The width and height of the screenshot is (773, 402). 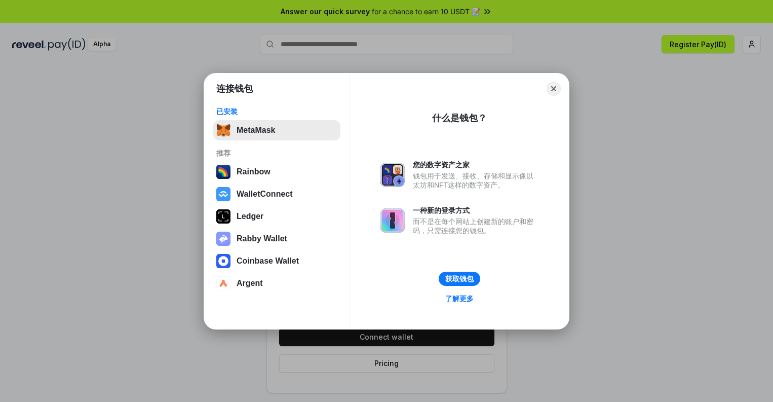 What do you see at coordinates (277, 239) in the screenshot?
I see `button: Rabby Wallet` at bounding box center [277, 239].